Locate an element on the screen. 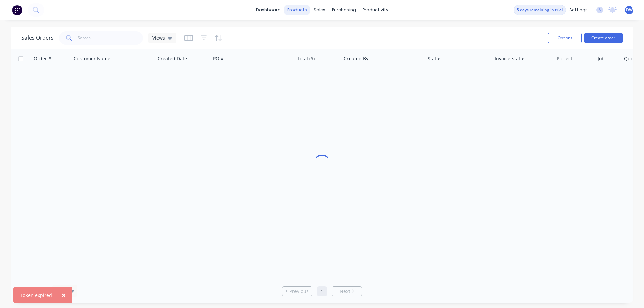 This screenshot has width=644, height=308. div: Project is located at coordinates (565, 59).